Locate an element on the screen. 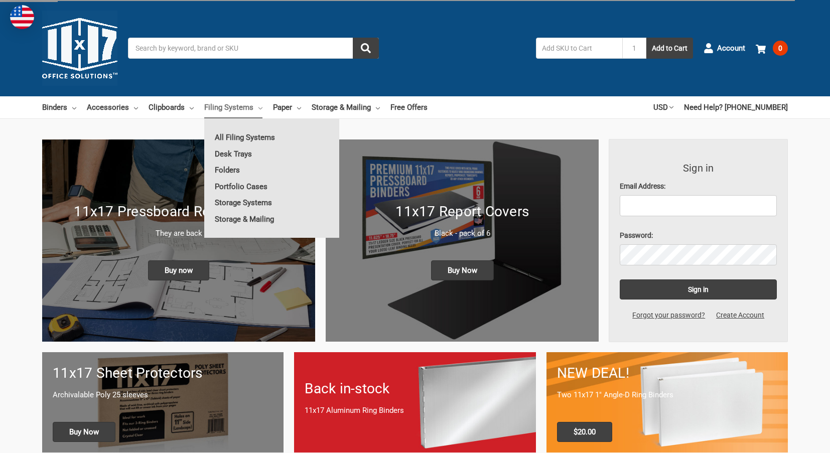 The image size is (830, 453). a: 11x17 Binder 2-pack only $20.00 NEW DEAL! Two 11x17 1" Angle-D Ring Binders $20.00 is located at coordinates (667, 402).